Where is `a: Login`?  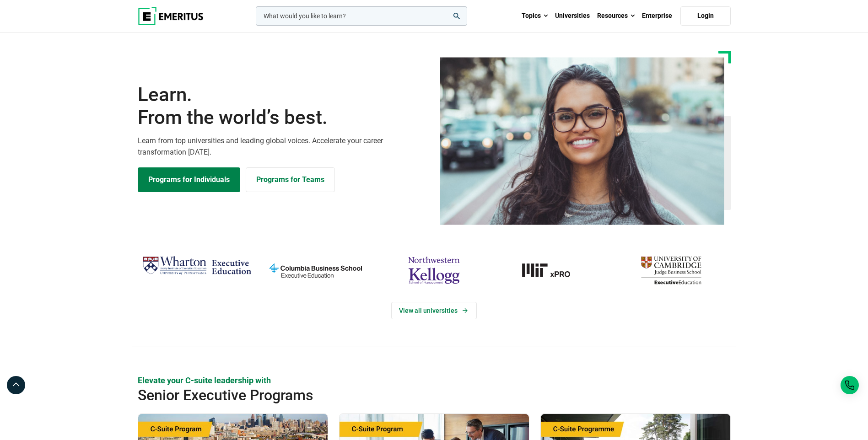 a: Login is located at coordinates (705, 16).